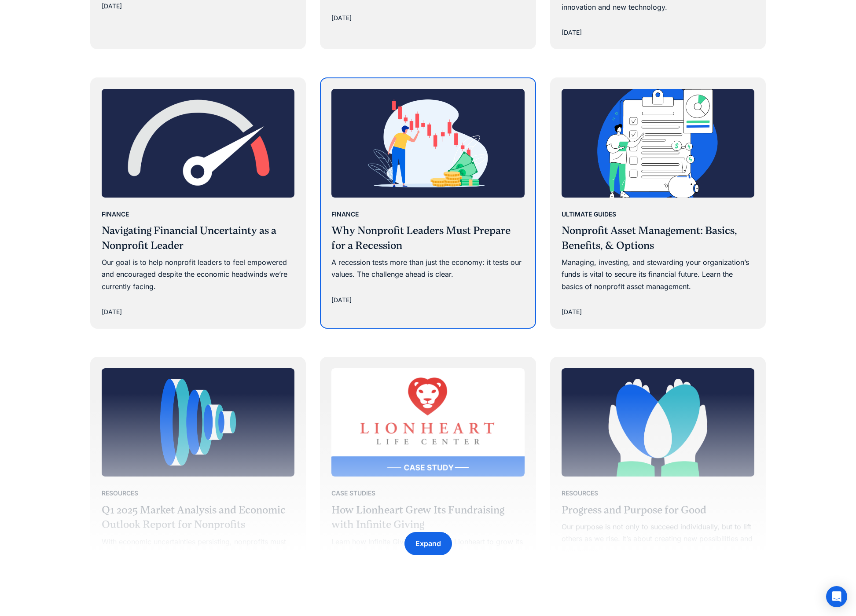 This screenshot has width=856, height=616. What do you see at coordinates (198, 275) in the screenshot?
I see `div: Our goal is to help nonprofit leaders to feel empowered and encouraged despite the economic headw...` at bounding box center [198, 275].